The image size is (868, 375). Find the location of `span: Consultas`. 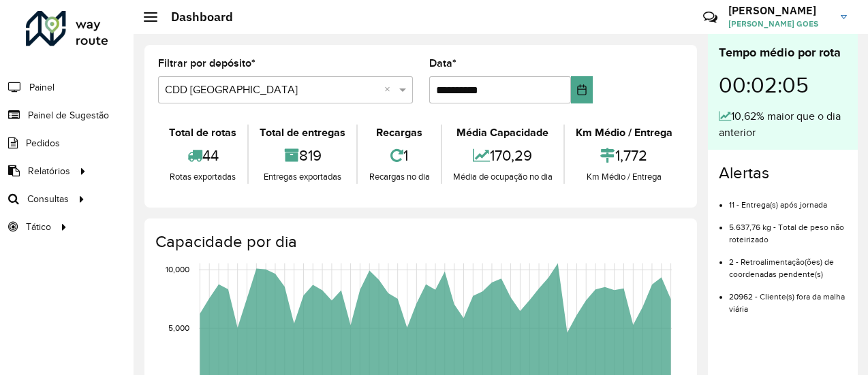

span: Consultas is located at coordinates (47, 199).